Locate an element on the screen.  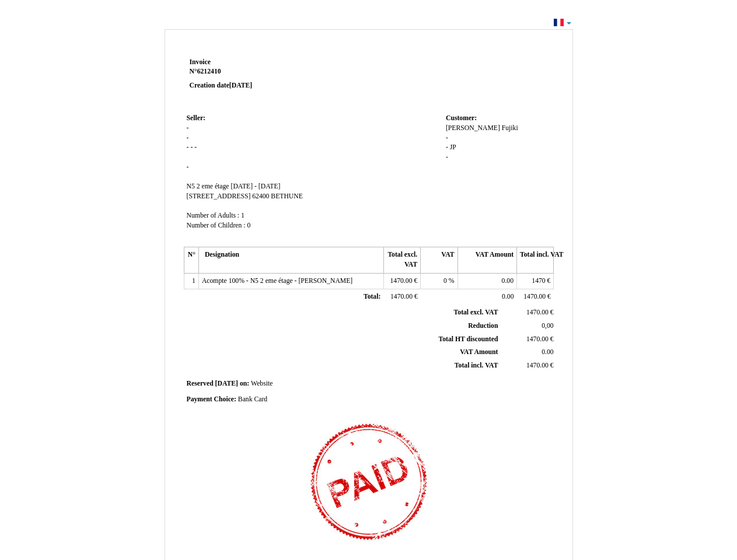
td: 1 is located at coordinates (191, 281).